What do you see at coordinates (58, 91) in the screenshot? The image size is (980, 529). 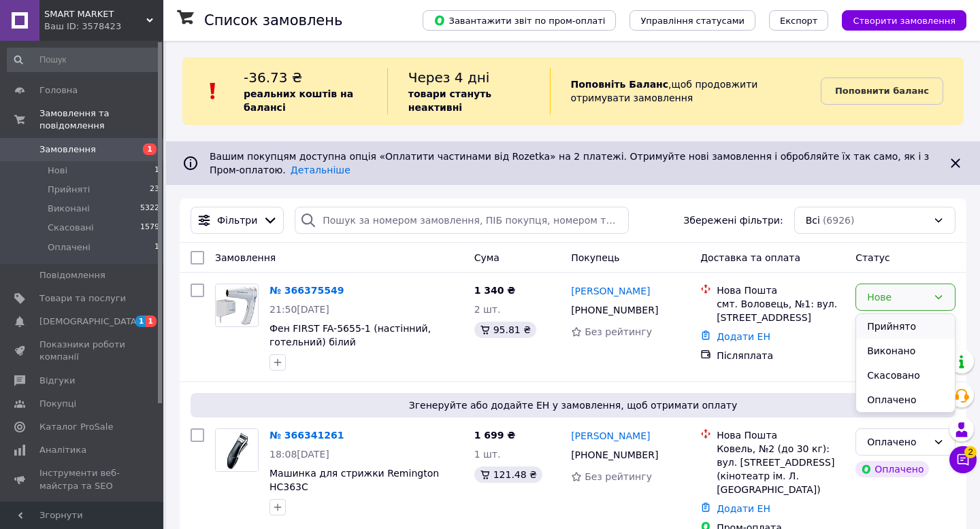 I see `span: Головна` at bounding box center [58, 91].